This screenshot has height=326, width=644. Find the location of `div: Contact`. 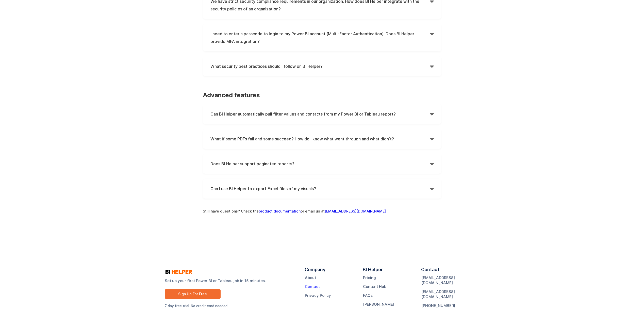

div: Contact is located at coordinates (430, 271).